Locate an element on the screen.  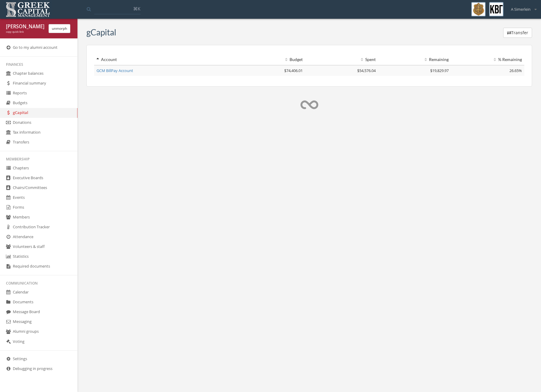
span: 26.65% is located at coordinates (515, 71).